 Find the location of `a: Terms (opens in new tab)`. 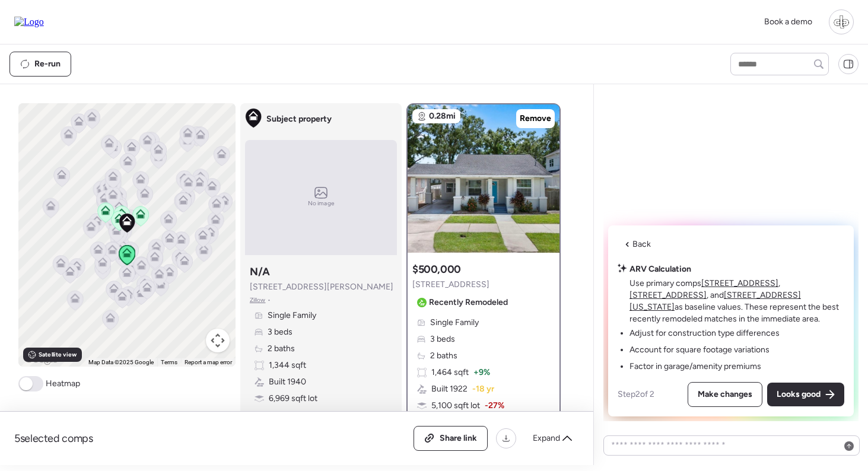

a: Terms (opens in new tab) is located at coordinates (169, 362).